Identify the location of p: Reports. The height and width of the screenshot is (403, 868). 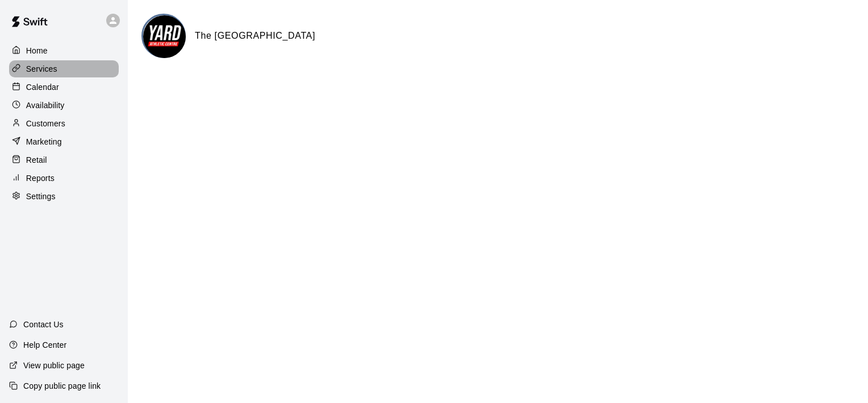
(41, 178).